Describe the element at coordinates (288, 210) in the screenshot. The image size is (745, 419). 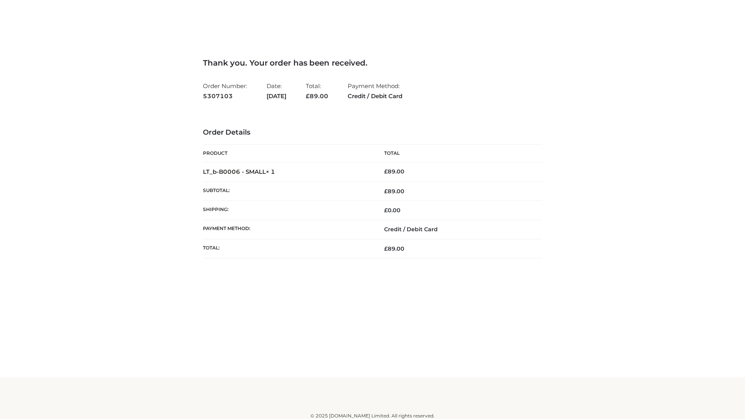
I see `th: Shipping:` at that location.